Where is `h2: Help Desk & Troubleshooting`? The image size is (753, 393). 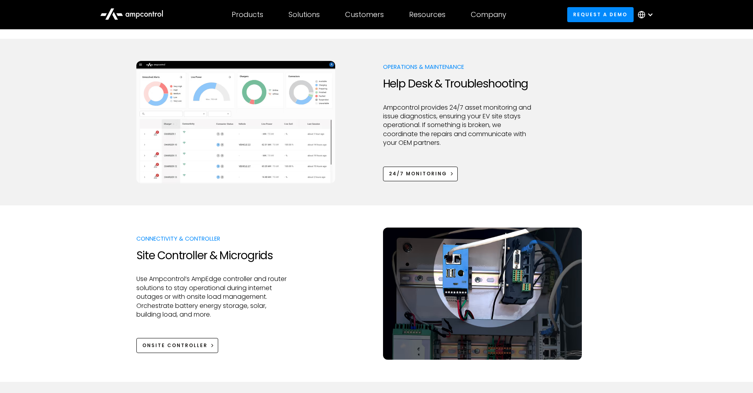 h2: Help Desk & Troubleshooting is located at coordinates (459, 84).